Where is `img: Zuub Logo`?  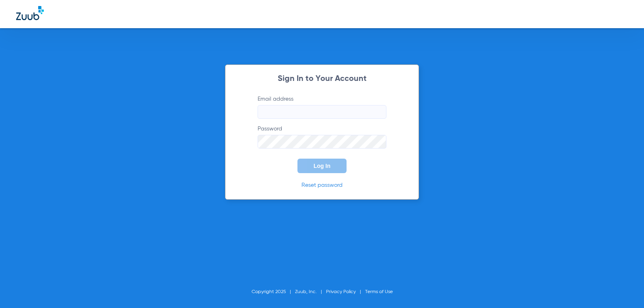
img: Zuub Logo is located at coordinates (30, 13).